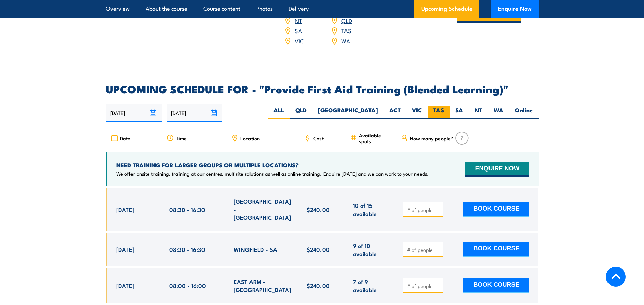  Describe the element at coordinates (250, 138) in the screenshot. I see `span: Location` at that location.